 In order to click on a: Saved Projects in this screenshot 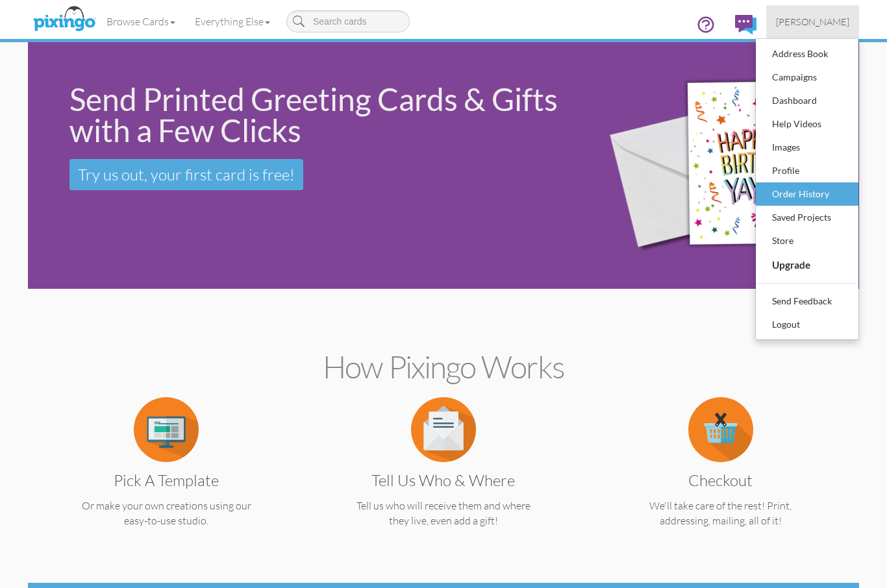, I will do `click(807, 217)`.